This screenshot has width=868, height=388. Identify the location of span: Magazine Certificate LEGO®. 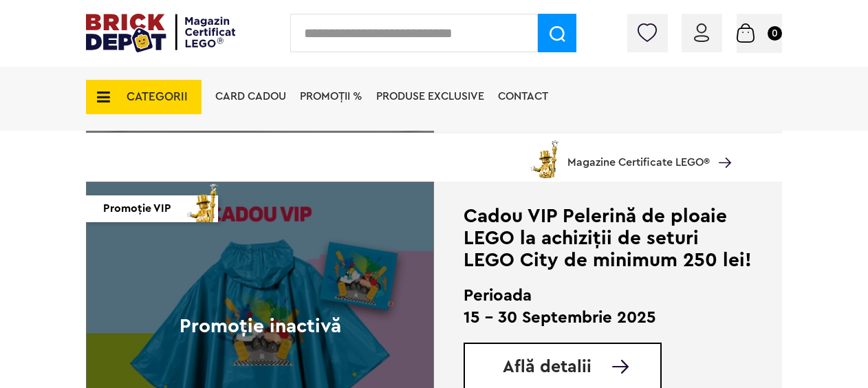
(639, 154).